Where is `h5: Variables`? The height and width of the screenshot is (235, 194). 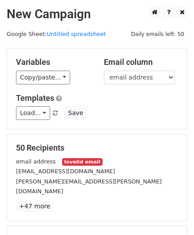
h5: Variables is located at coordinates (53, 62).